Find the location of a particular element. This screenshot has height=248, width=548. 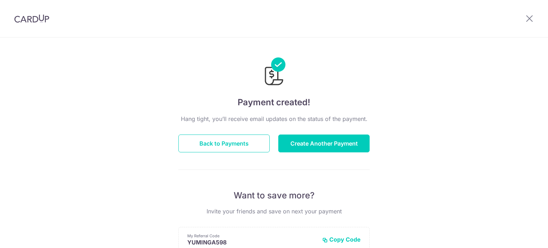

img: Payments is located at coordinates (274, 72).